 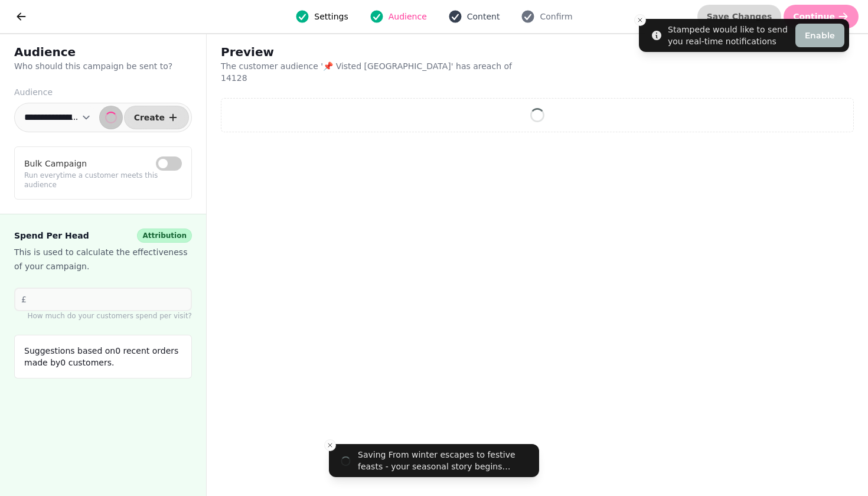 What do you see at coordinates (556, 17) in the screenshot?
I see `span: Confirm` at bounding box center [556, 17].